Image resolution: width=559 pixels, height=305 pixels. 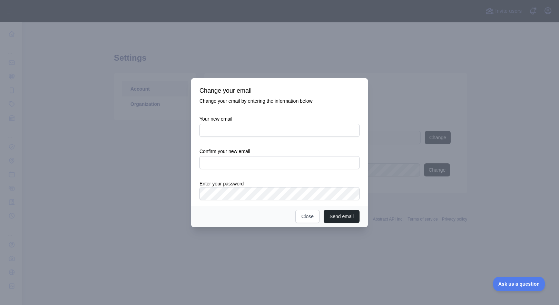 I want to click on button: Close, so click(x=307, y=217).